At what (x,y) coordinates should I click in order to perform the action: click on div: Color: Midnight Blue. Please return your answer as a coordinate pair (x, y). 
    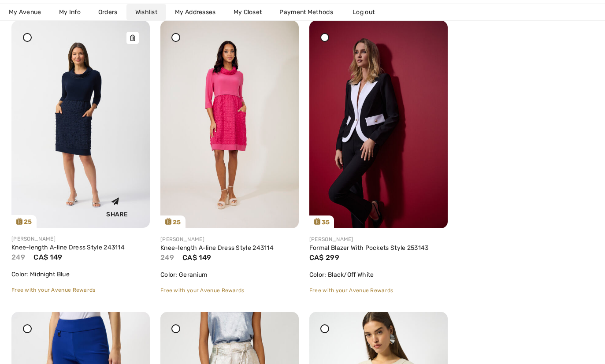
    Looking at the image, I should click on (80, 274).